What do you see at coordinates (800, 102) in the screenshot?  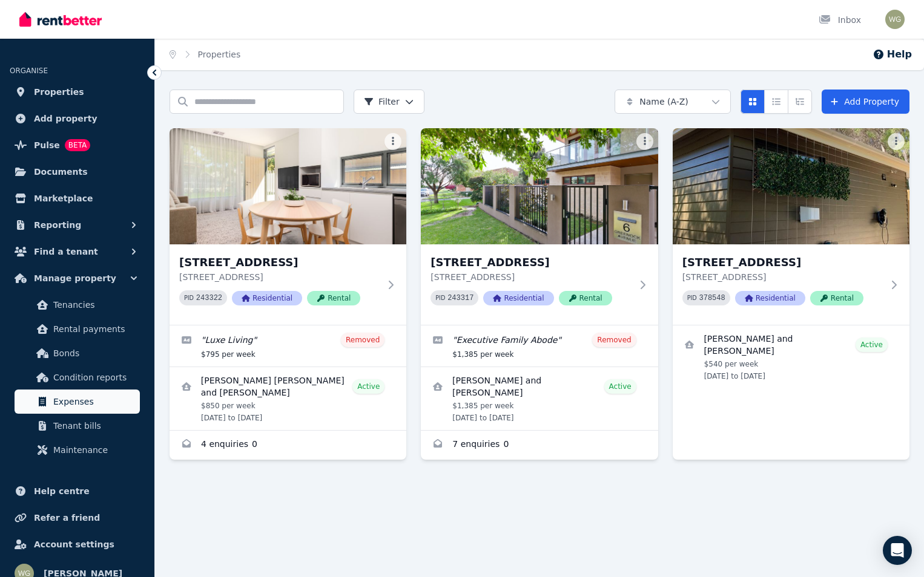 I see `button: Expanded list view` at bounding box center [800, 102].